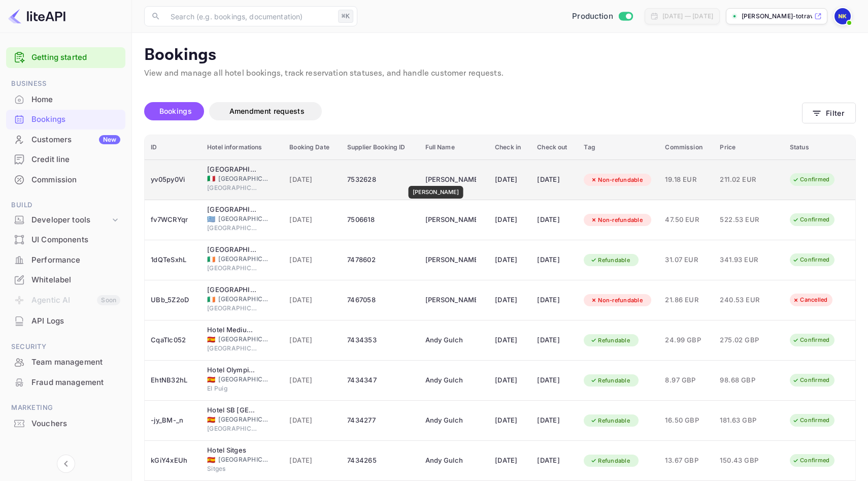 This screenshot has height=481, width=868. Describe the element at coordinates (380, 421) in the screenshot. I see `div: 7434277` at that location.